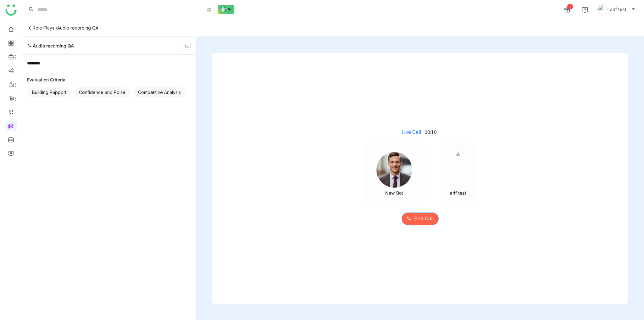  I want to click on div: New Bot, so click(394, 193).